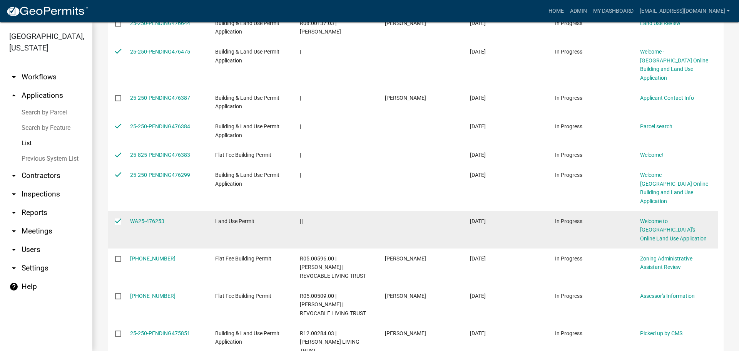 This screenshot has height=351, width=739. Describe the element at coordinates (160, 98) in the screenshot. I see `a: 25-250-PENDING476387` at that location.